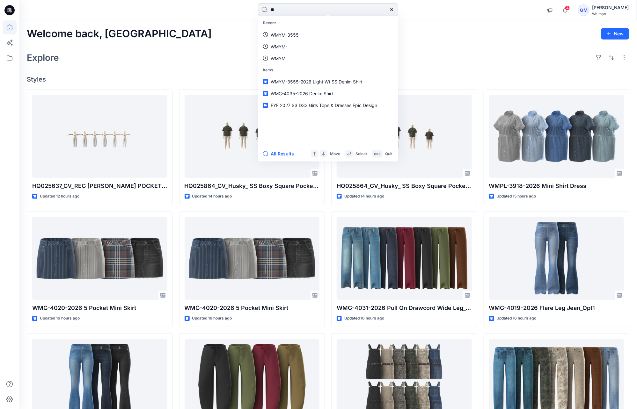 The image size is (637, 409). Describe the element at coordinates (302, 93) in the screenshot. I see `span: WMG-4035-2026 Denim Shirt` at that location.